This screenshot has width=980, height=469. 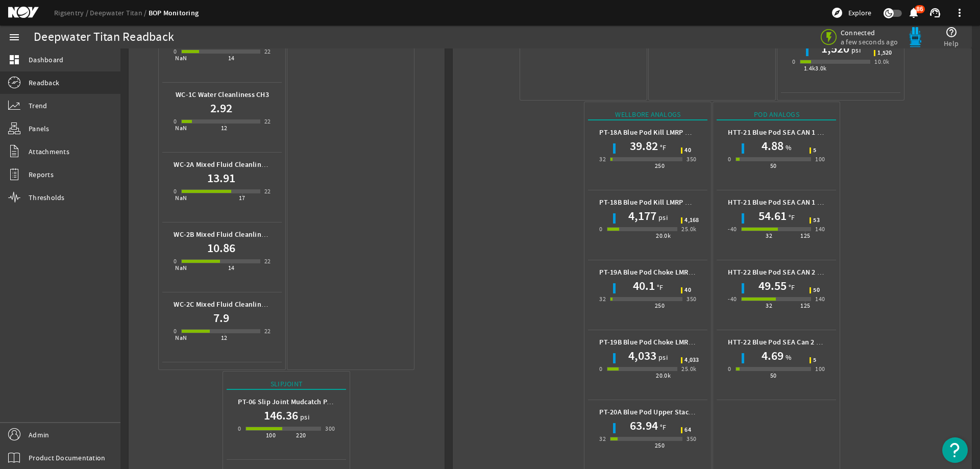 I want to click on span: Help, so click(x=951, y=43).